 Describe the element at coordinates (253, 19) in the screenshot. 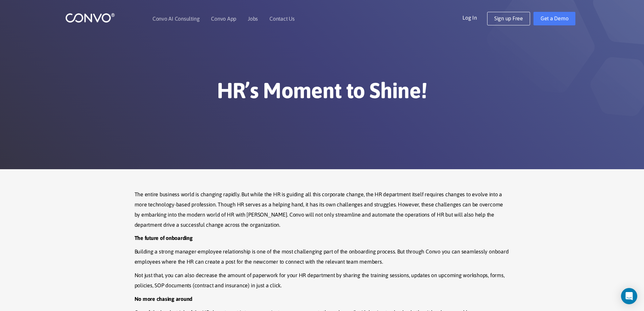

I see `a: Jobs` at that location.